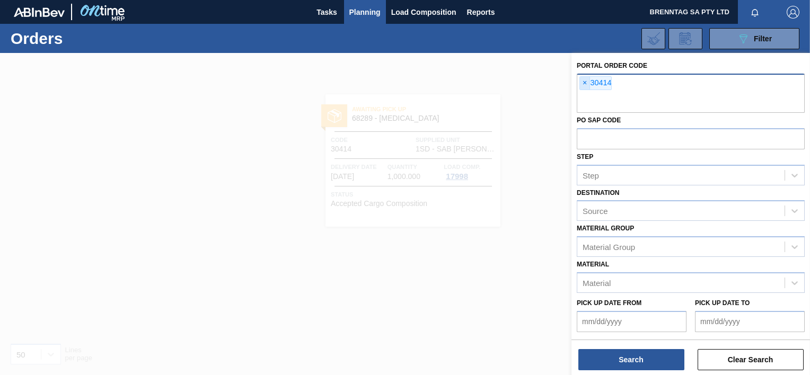 The width and height of the screenshot is (810, 375). What do you see at coordinates (39, 12) in the screenshot?
I see `img: TNhmsLtSVTkK8tSr43FrP2fwEKptu5GPRR3wAAAABJRU5ErkJggg==` at bounding box center [39, 12].